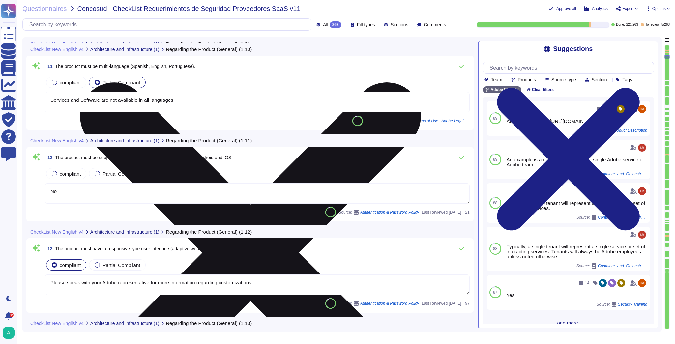 Image resolution: width=675 pixels, height=344 pixels. What do you see at coordinates (209, 232) in the screenshot?
I see `span: Regarding the Product (General) (1.12)` at bounding box center [209, 232].